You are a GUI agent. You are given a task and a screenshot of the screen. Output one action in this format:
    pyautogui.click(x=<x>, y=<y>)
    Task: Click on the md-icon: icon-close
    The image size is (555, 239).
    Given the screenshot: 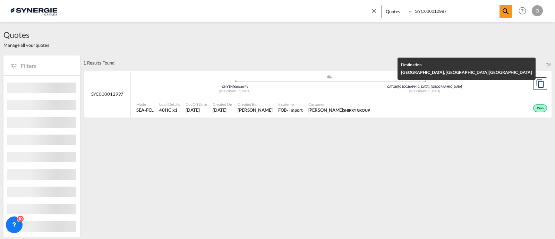 What is the action you would take?
    pyautogui.click(x=374, y=11)
    